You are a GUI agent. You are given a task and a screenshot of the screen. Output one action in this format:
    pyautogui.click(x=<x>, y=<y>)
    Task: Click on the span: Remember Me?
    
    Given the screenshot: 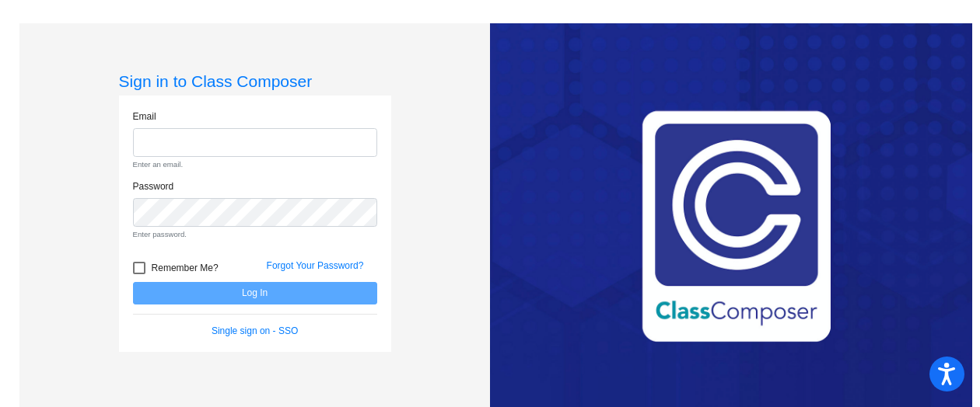 What is the action you would take?
    pyautogui.click(x=185, y=268)
    